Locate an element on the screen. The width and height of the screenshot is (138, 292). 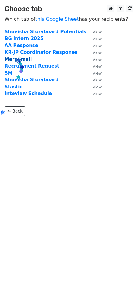
a: Shueisha Storyboard Potentials is located at coordinates (46, 32).